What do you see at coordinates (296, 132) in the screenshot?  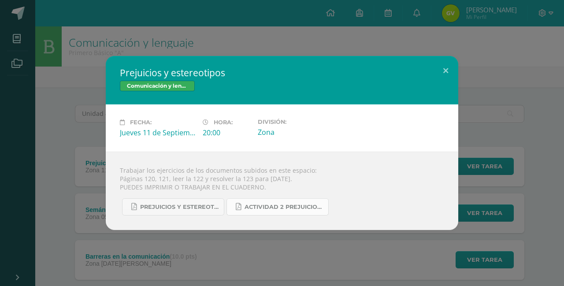 I see `div: Zona` at bounding box center [296, 132].